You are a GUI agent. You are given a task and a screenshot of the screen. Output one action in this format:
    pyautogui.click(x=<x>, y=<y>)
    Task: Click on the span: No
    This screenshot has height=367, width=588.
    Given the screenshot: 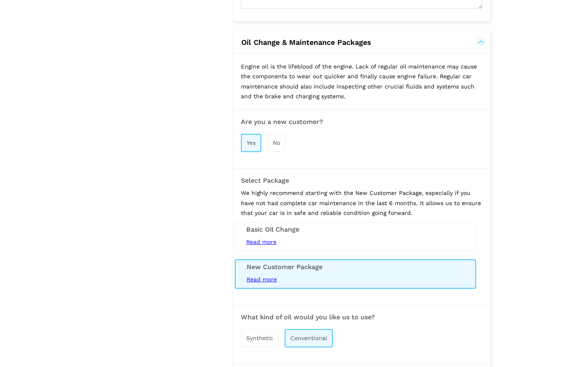 What is the action you would take?
    pyautogui.click(x=276, y=143)
    